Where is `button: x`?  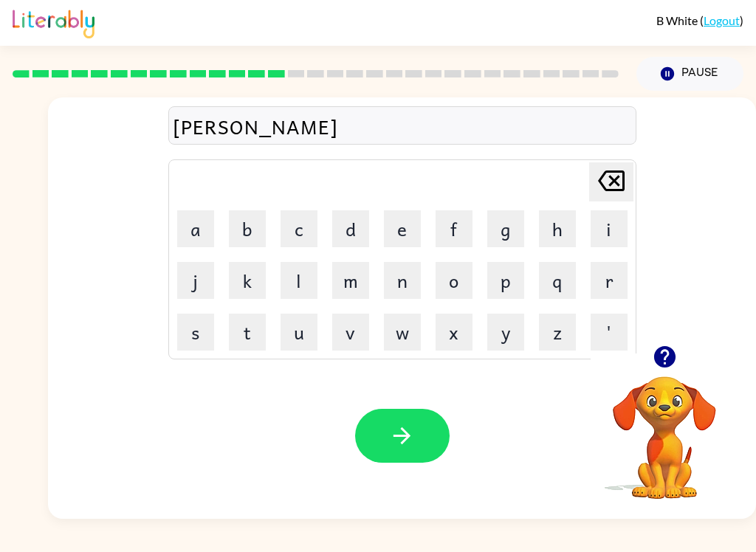
button: x is located at coordinates (454, 332).